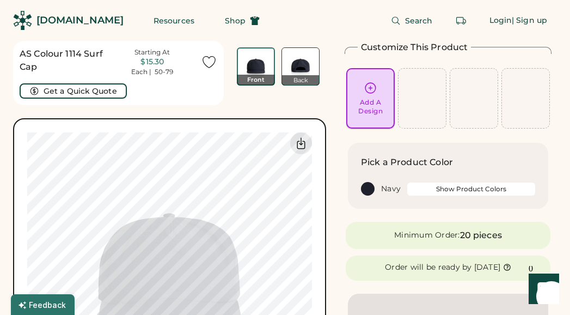 The image size is (570, 315). Describe the element at coordinates (73, 91) in the screenshot. I see `button: Get a Quick Quote` at that location.